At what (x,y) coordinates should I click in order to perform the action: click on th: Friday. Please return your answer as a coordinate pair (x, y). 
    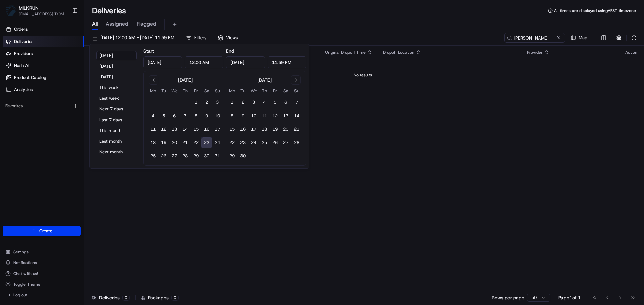
    Looking at the image, I should click on (275, 91).